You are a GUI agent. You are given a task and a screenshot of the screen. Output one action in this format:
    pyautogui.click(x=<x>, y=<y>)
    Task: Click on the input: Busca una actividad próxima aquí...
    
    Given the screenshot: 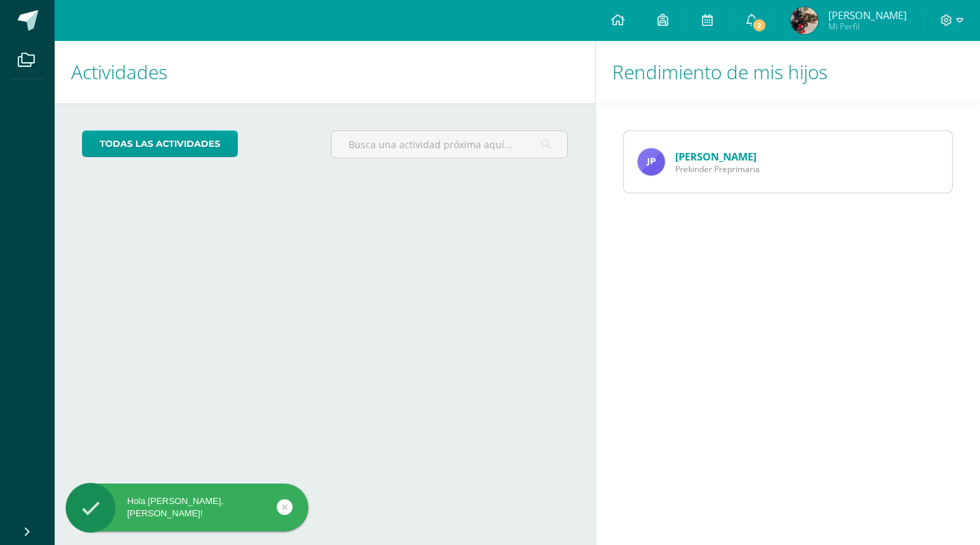 What is the action you would take?
    pyautogui.click(x=450, y=144)
    